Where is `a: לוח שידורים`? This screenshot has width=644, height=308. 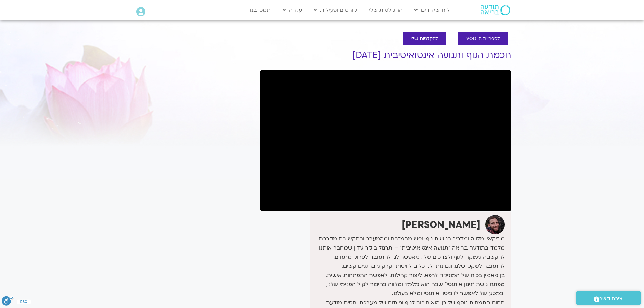
a: לוח שידורים is located at coordinates (432, 10).